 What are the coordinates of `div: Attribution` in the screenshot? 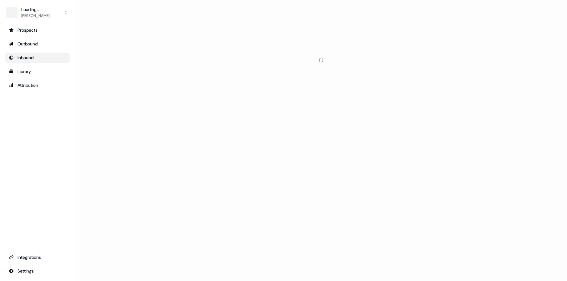 It's located at (37, 85).